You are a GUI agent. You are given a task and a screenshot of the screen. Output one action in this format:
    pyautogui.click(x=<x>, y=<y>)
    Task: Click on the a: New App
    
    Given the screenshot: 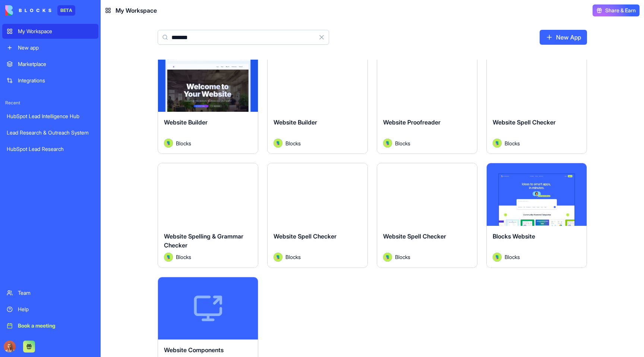 What is the action you would take?
    pyautogui.click(x=563, y=37)
    